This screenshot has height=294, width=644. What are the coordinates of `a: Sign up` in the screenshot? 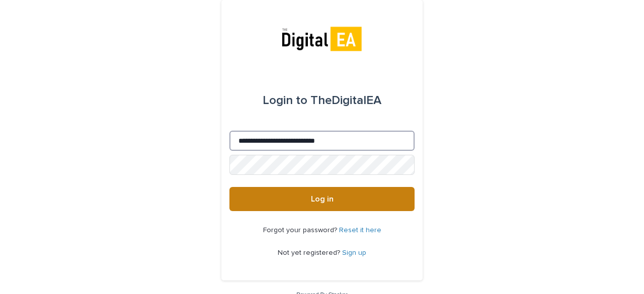 It's located at (354, 253).